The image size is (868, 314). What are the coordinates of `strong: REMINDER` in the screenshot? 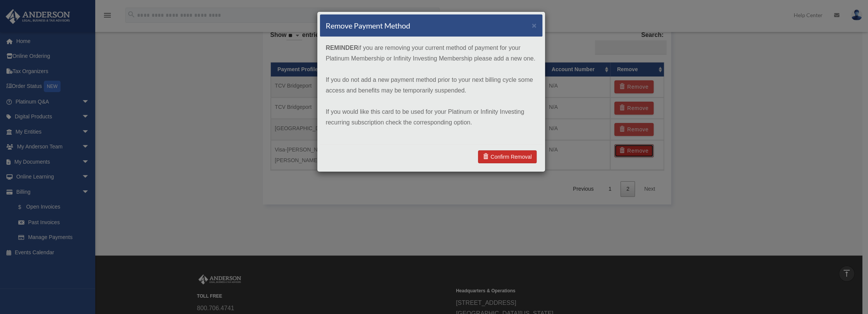 It's located at (342, 47).